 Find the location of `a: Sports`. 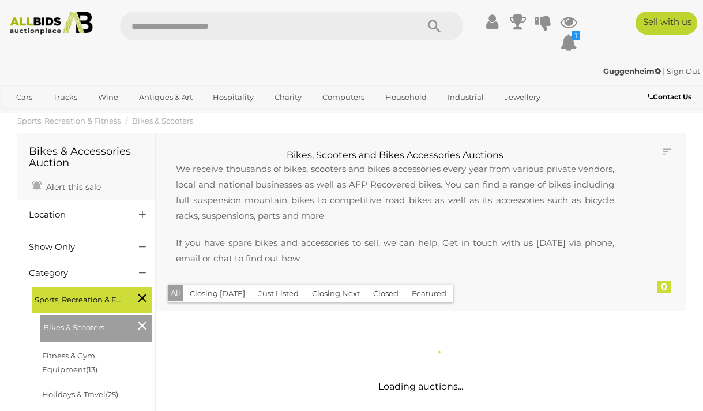

a: Sports is located at coordinates (70, 116).